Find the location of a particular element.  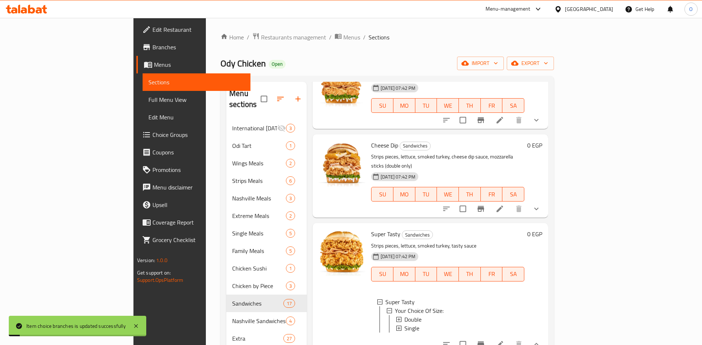

span: Branches is located at coordinates (198, 47).